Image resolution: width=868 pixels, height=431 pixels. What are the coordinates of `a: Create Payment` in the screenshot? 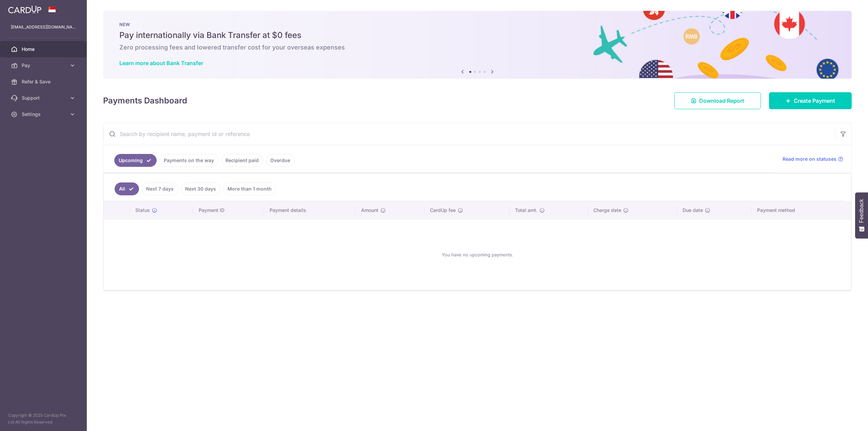 It's located at (811, 101).